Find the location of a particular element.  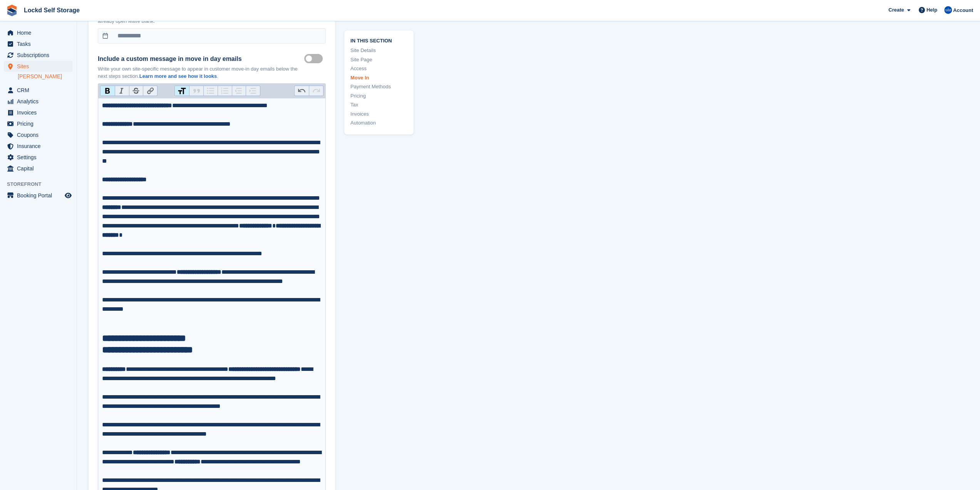

span: Settings is located at coordinates (40, 157).